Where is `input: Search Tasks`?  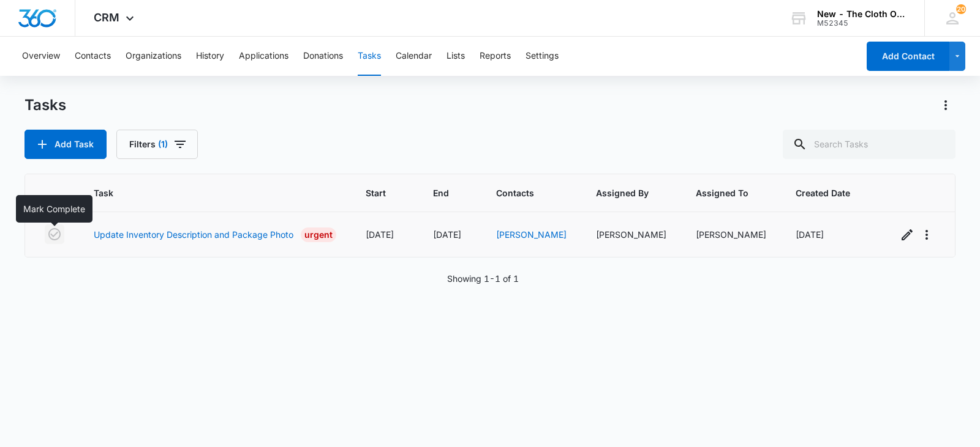 input: Search Tasks is located at coordinates (869, 144).